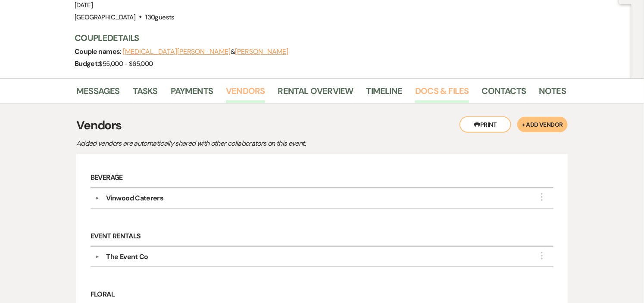 The width and height of the screenshot is (644, 303). I want to click on h6: Beverage, so click(322, 178).